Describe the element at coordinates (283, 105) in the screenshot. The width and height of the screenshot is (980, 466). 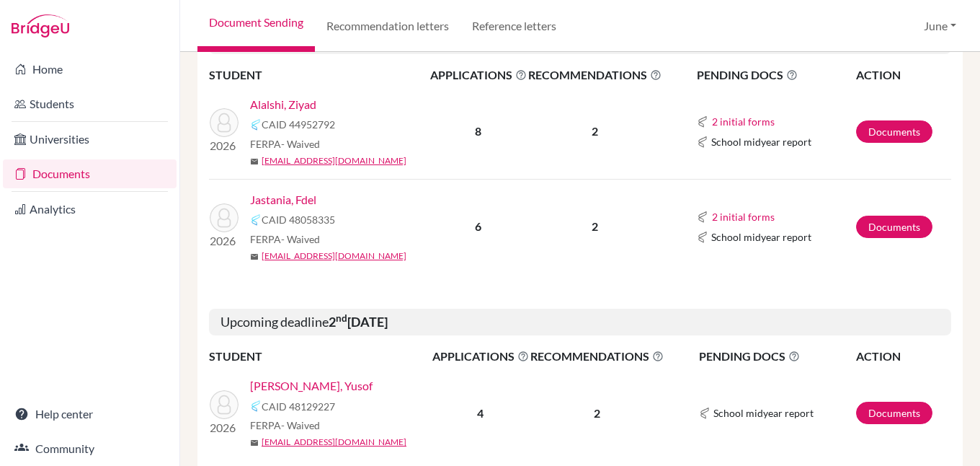
I see `a: Alalshi, Ziyad` at that location.